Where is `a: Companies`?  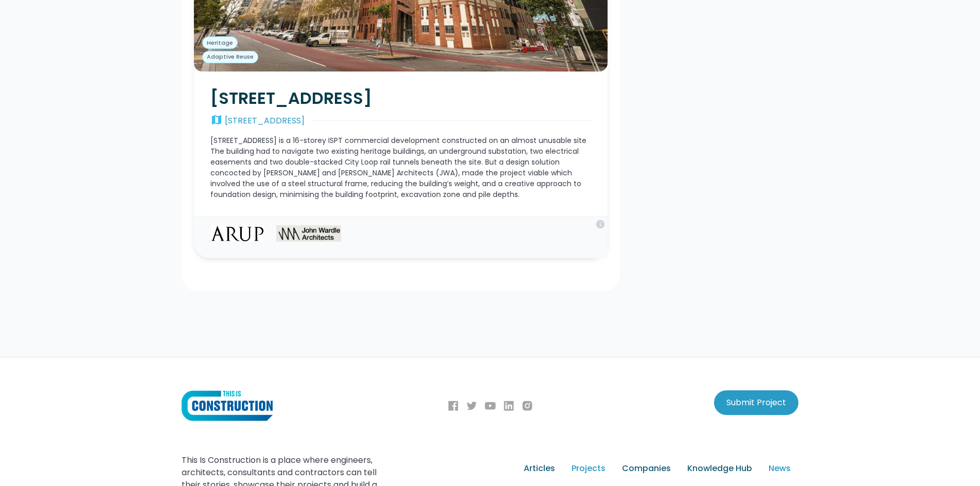
a: Companies is located at coordinates (646, 469).